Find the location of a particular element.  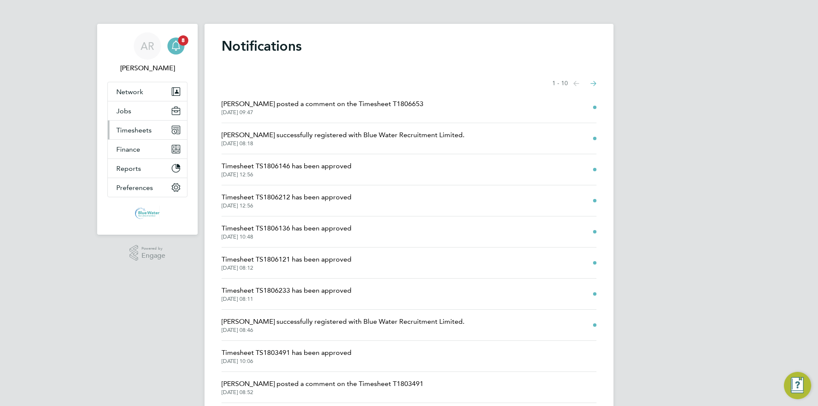

span: Preferences is located at coordinates (135, 188).